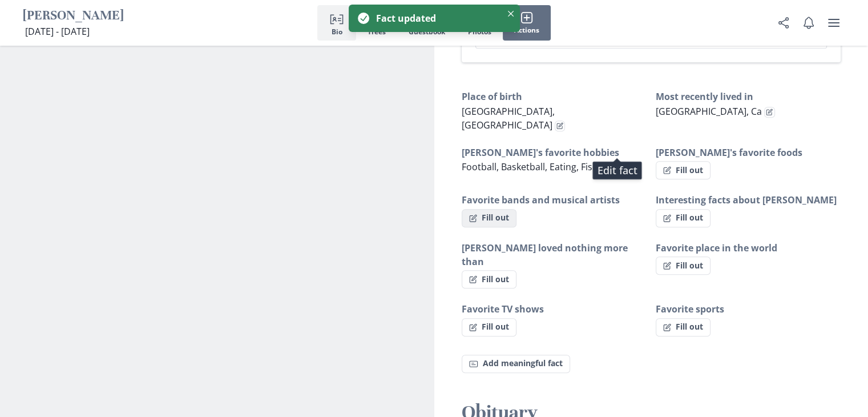  I want to click on button: Actions, so click(527, 23).